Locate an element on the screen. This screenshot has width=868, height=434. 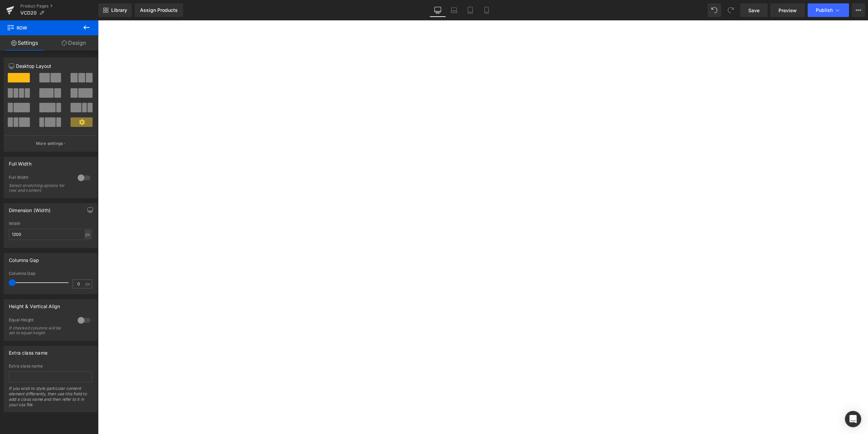
a: Desktop is located at coordinates (437, 10).